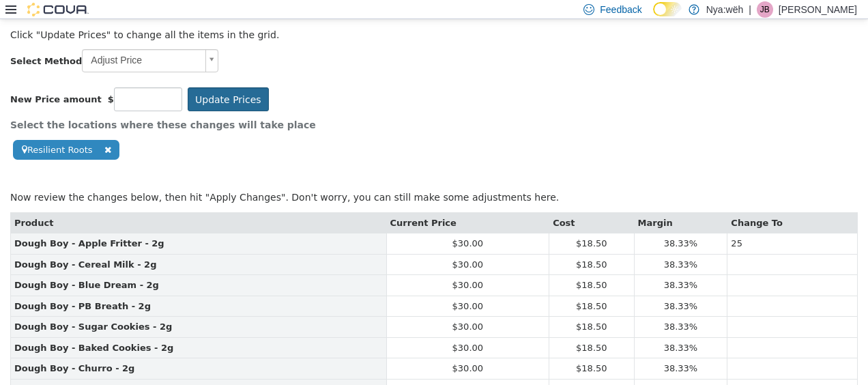  What do you see at coordinates (62, 81) in the screenshot?
I see `label: New Price amount $` at bounding box center [62, 81].